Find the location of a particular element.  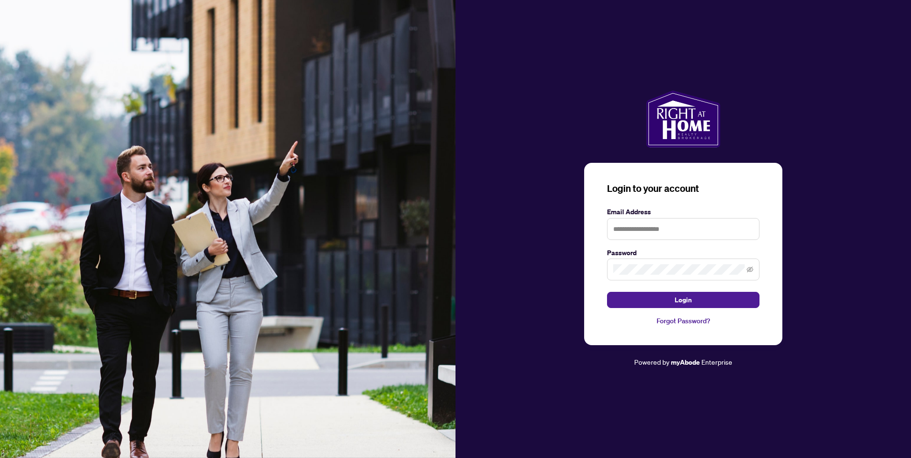

img: ma-logo is located at coordinates (683, 119).